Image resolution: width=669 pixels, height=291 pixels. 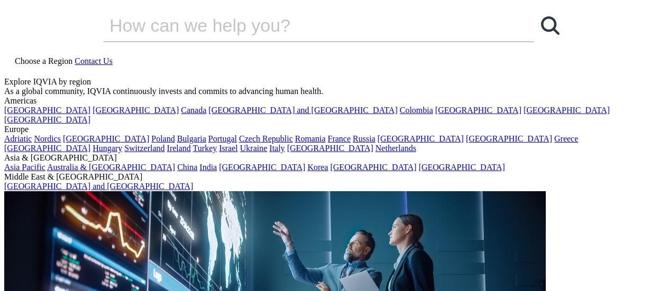 What do you see at coordinates (550, 25) in the screenshot?
I see `svg: Search` at bounding box center [550, 25].